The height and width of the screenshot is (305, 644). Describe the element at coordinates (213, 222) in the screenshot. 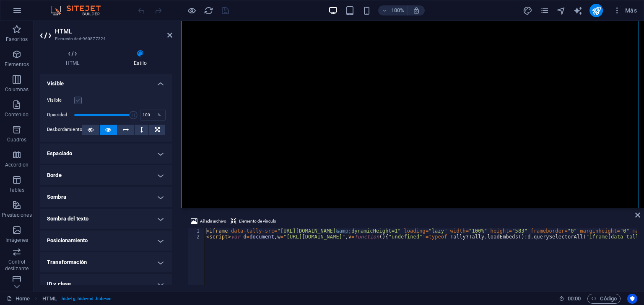

I see `span: Añadir archivo` at that location.